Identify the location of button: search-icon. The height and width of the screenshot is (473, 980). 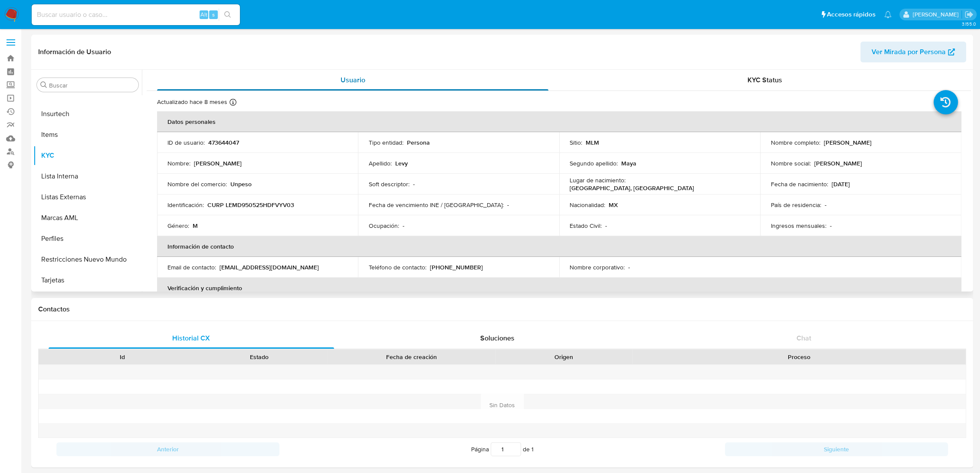
(228, 15).